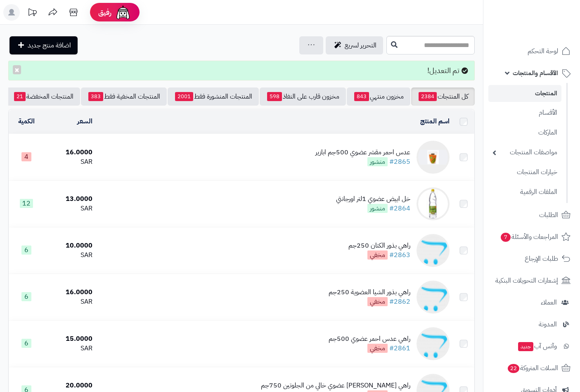  Describe the element at coordinates (548, 29) in the screenshot. I see `img: logo-2.png` at that location.